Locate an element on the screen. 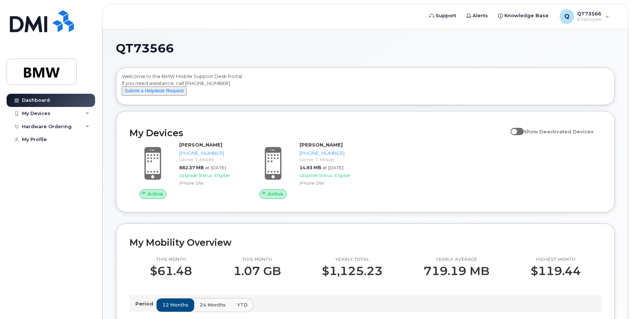  button: Submit a Helpdesk Request is located at coordinates (154, 91).